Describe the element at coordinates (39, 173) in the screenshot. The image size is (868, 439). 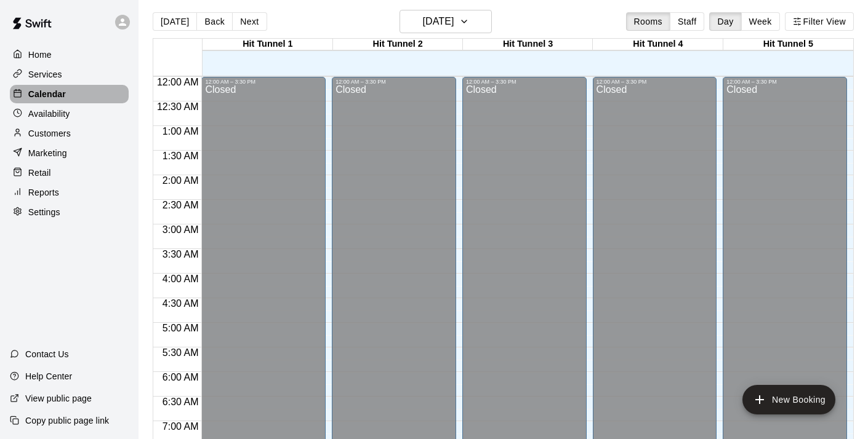
I see `p: Retail` at that location.